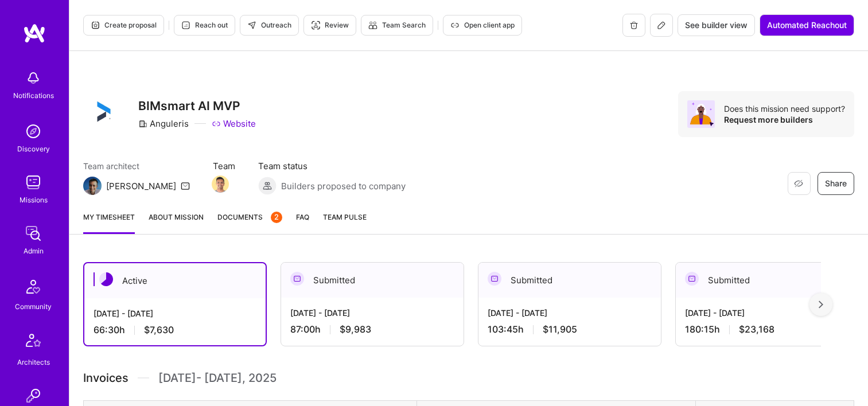 This screenshot has height=406, width=868. What do you see at coordinates (331, 166) in the screenshot?
I see `span: Team status` at bounding box center [331, 166].